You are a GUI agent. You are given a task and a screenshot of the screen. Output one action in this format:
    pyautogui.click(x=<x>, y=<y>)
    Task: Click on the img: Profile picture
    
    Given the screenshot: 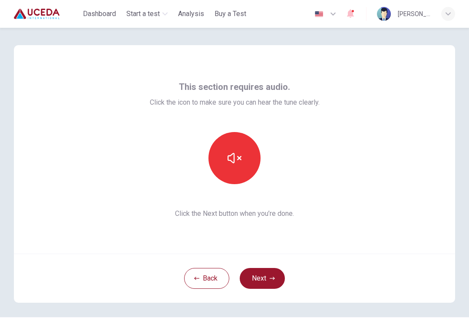 What is the action you would take?
    pyautogui.click(x=384, y=14)
    